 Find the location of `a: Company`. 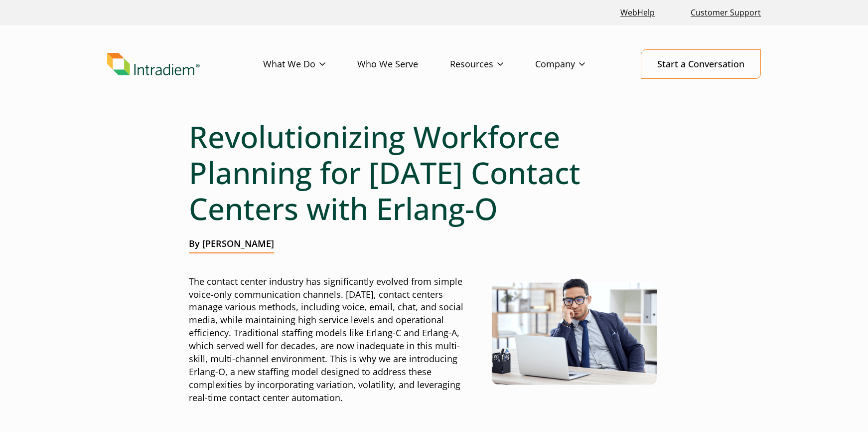

a: Company is located at coordinates (576, 64).